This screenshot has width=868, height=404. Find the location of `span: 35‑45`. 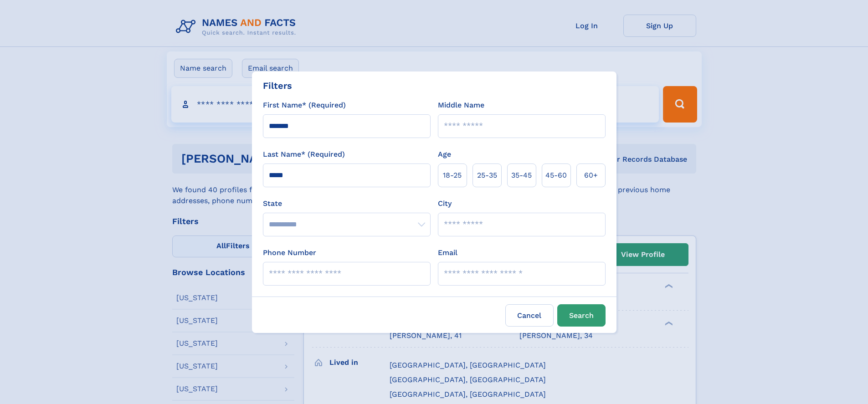

span: 35‑45 is located at coordinates (521, 176).